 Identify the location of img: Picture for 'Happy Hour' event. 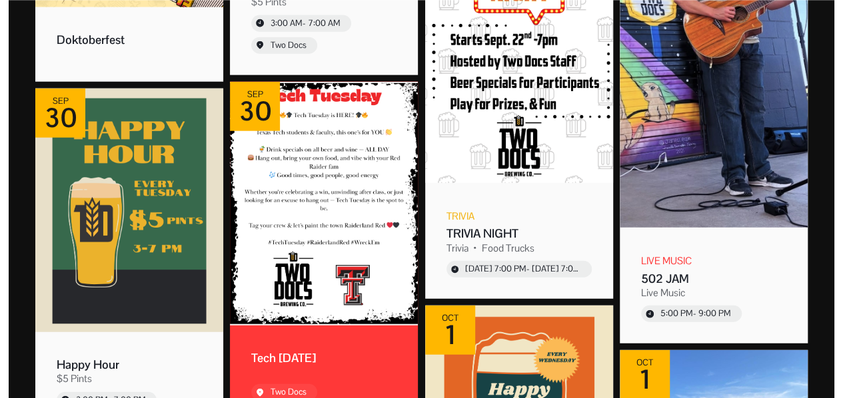
(129, 211).